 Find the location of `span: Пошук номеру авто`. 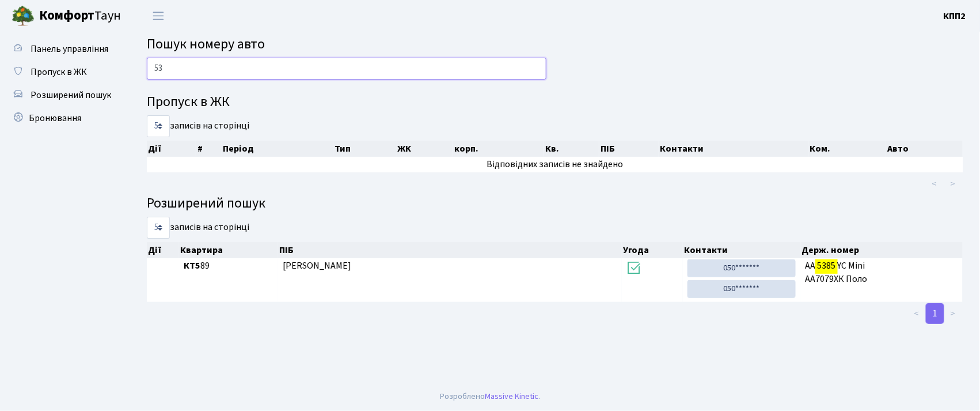

span: Пошук номеру авто is located at coordinates (206, 43).